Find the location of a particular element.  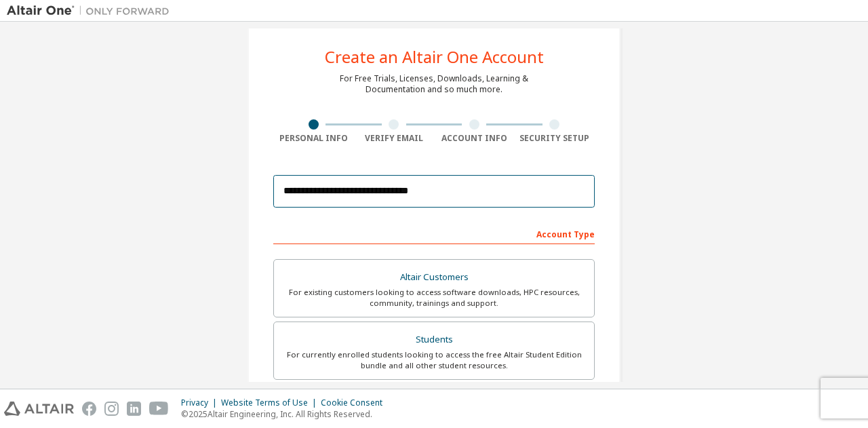

img: linkedin.svg is located at coordinates (133, 408).